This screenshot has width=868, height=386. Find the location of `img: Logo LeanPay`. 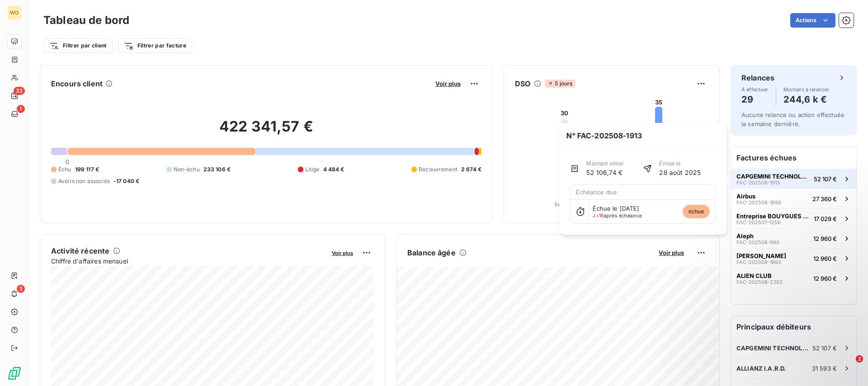

img: Logo LeanPay is located at coordinates (14, 374).